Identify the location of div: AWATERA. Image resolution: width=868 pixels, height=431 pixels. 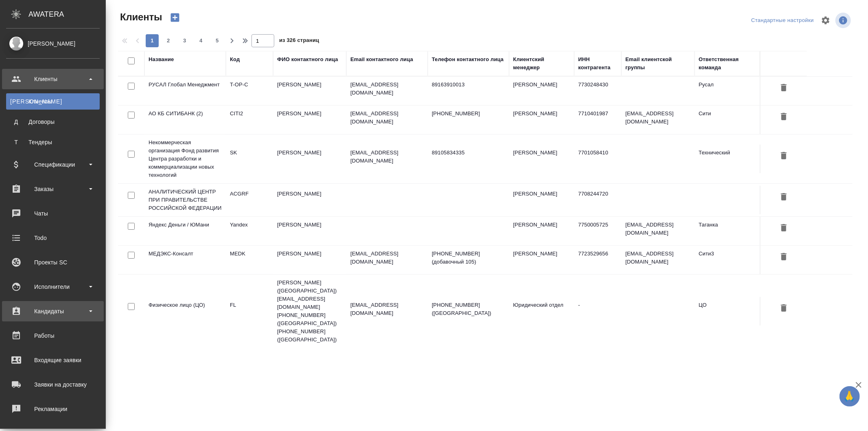
(67, 15).